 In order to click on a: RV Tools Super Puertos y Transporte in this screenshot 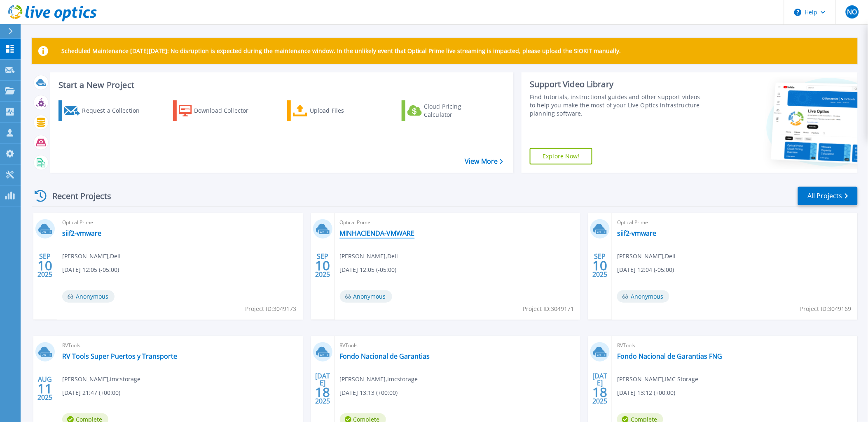, I will do `click(119, 356)`.